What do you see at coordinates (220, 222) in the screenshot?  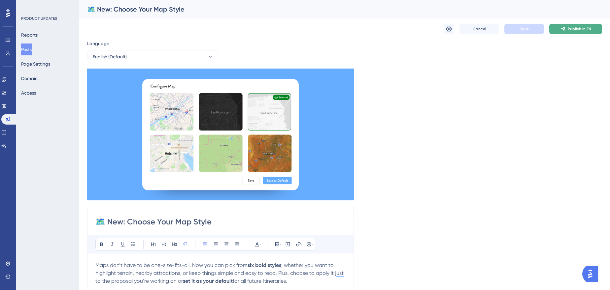 I see `input: Post Title` at bounding box center [220, 222].